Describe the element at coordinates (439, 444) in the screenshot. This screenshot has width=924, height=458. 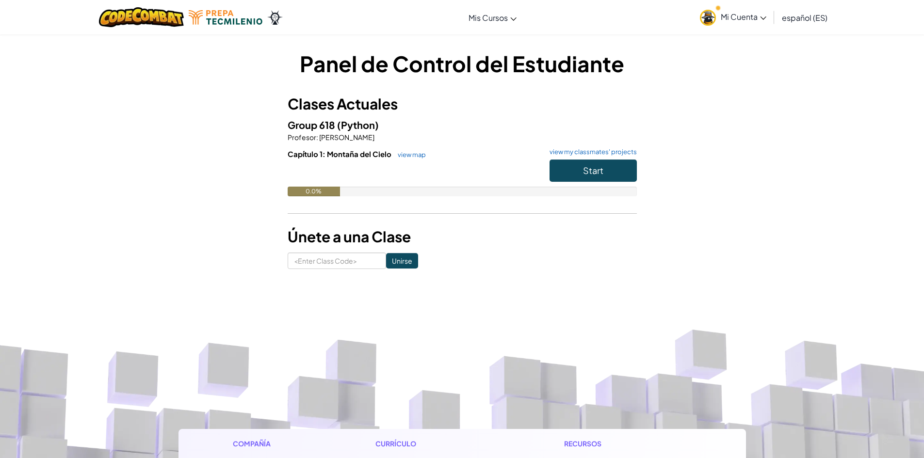
I see `h1: Currículo` at that location.